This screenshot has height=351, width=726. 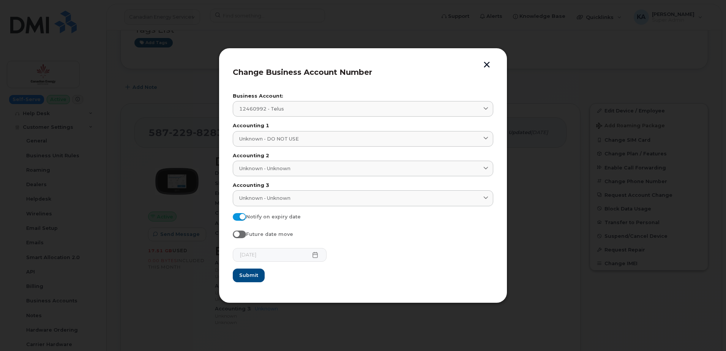 I want to click on span: Future date move, so click(x=270, y=234).